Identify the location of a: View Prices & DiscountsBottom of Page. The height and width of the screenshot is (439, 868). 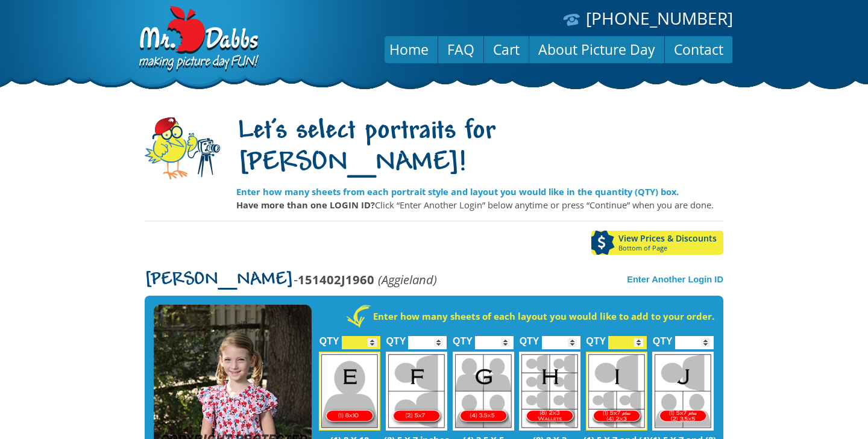
(657, 242).